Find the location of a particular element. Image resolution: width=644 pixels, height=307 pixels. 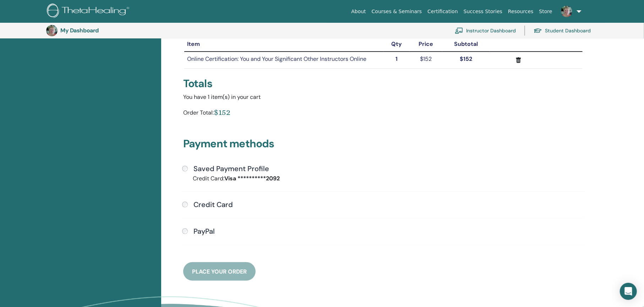

img: graduation-cap.svg is located at coordinates (538, 30).